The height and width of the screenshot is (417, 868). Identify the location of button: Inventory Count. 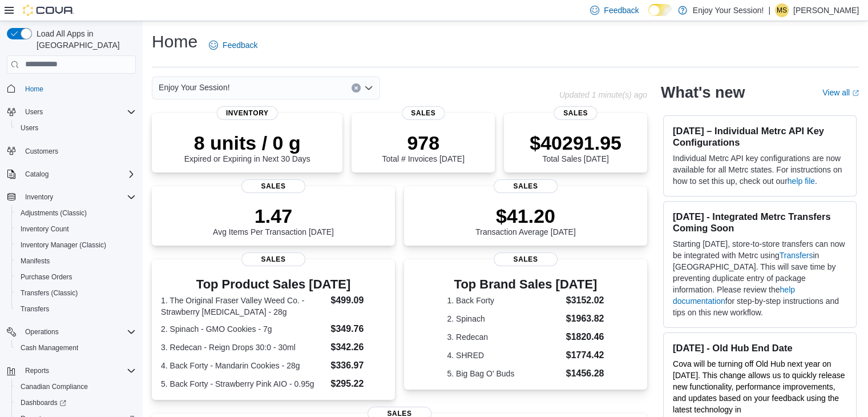
(76, 229).